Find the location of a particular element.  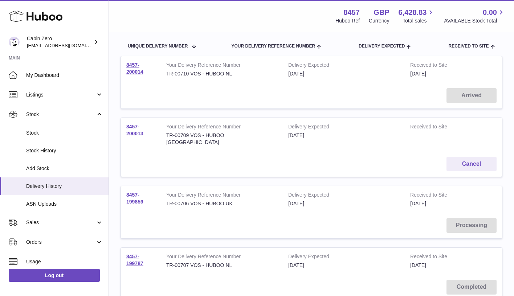

a: 6,428.83 Total sales is located at coordinates (417, 16).